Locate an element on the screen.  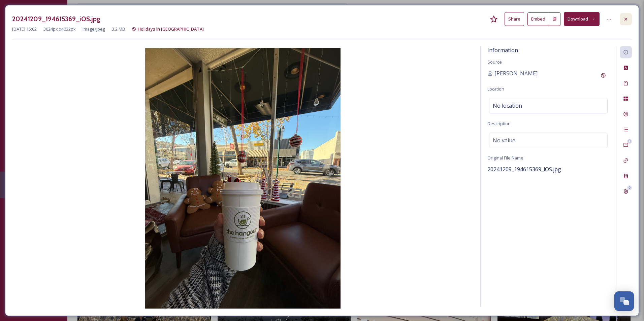
span: 20241209_194615369_iOS.jpg is located at coordinates (524, 169).